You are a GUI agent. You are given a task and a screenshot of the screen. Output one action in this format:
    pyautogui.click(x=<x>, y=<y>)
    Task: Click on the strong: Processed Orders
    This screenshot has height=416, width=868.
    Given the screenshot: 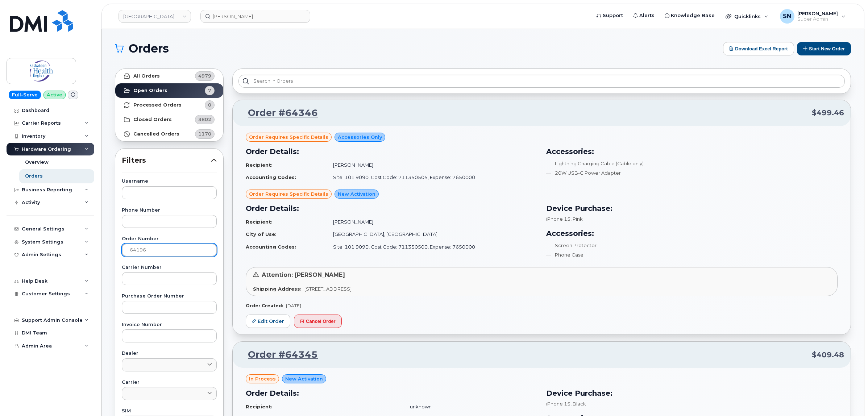 What is the action you would take?
    pyautogui.click(x=157, y=105)
    